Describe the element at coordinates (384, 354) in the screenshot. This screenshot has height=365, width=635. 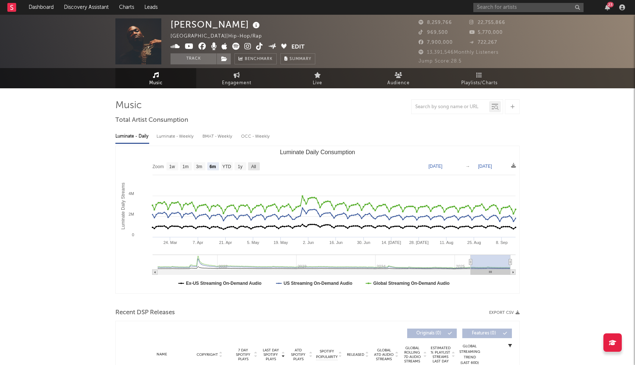
I see `span: Global ATD Audio Streams` at that location.